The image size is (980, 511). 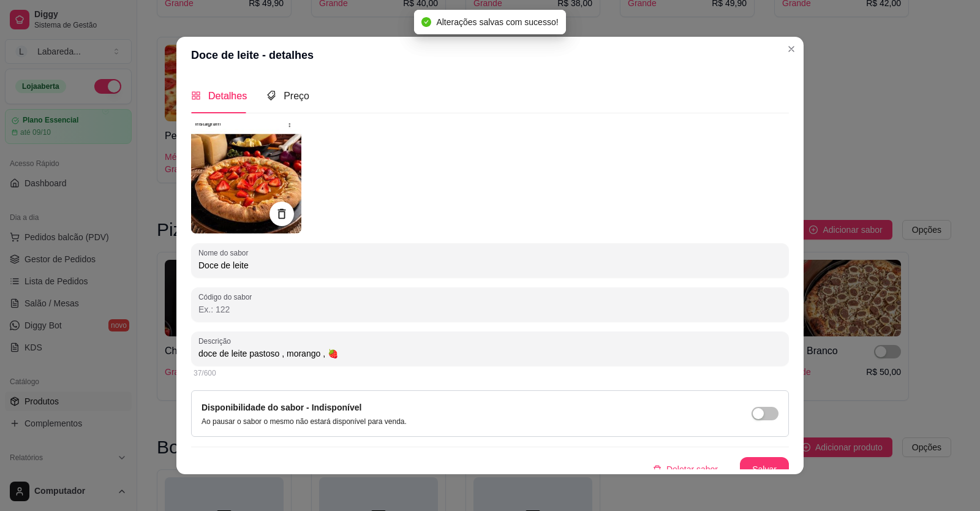 I want to click on div: 37/600, so click(x=490, y=373).